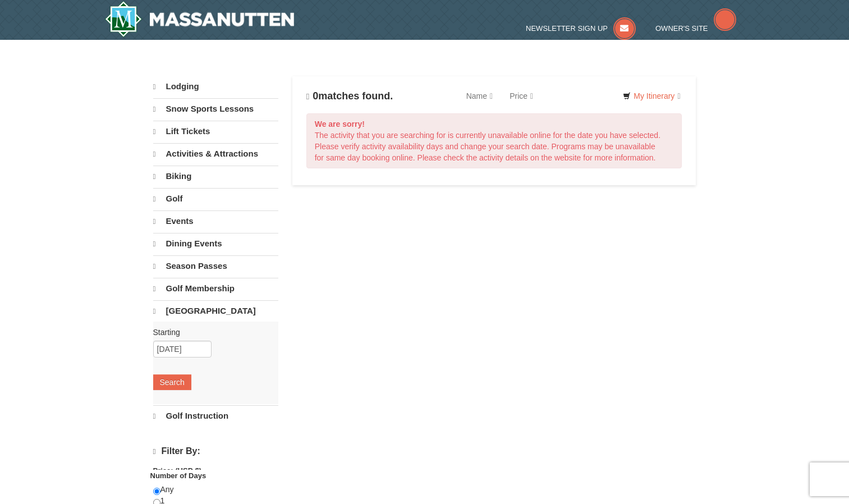  What do you see at coordinates (340, 124) in the screenshot?
I see `strong: We are sorry!` at bounding box center [340, 124].